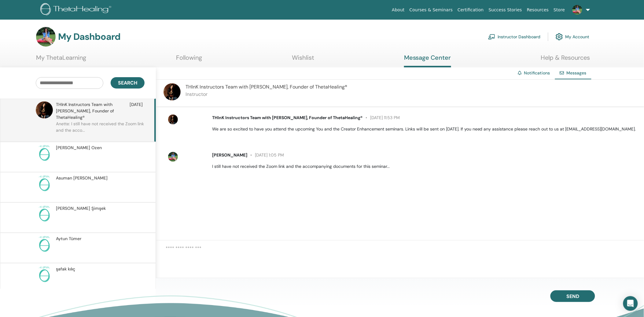  I want to click on a: Notifications, so click(537, 73).